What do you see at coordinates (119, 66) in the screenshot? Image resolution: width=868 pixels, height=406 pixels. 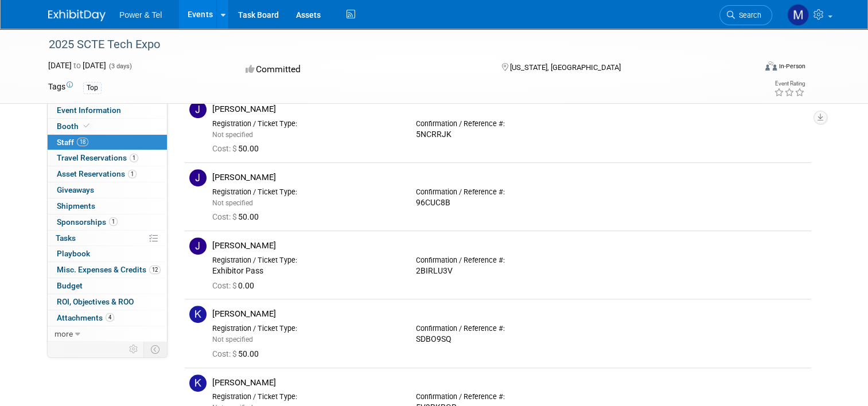 I see `span: (3 days)` at bounding box center [119, 66].